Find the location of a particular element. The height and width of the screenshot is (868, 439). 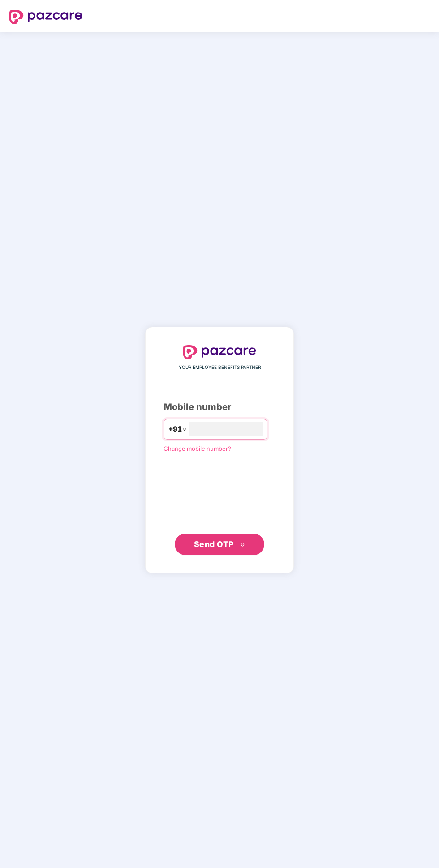

span: Change mobile number? is located at coordinates (197, 449).